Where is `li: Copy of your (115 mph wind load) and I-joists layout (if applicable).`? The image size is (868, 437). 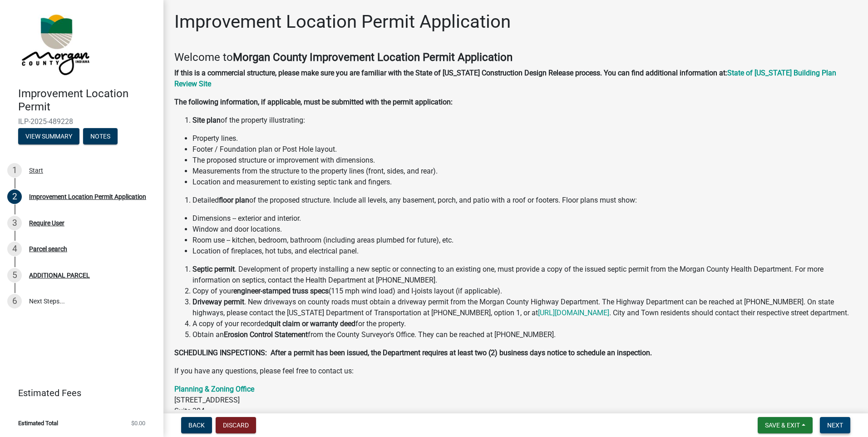 li: Copy of your (115 mph wind load) and I-joists layout (if applicable). is located at coordinates (525, 292).